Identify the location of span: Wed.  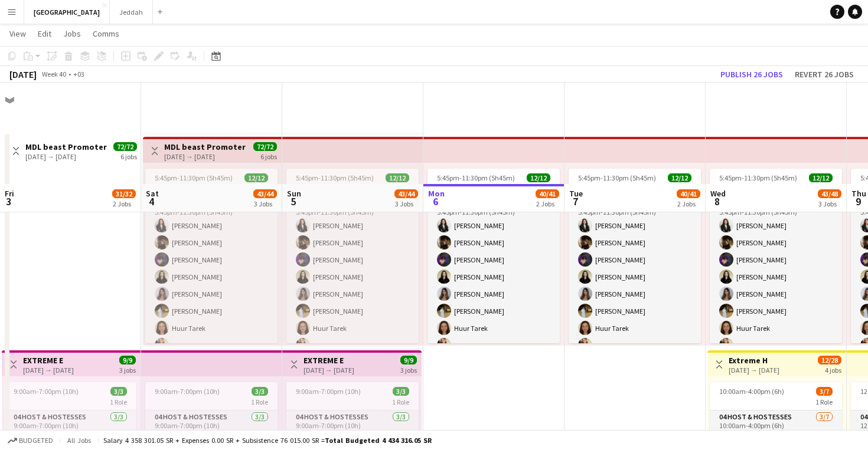
(719, 194).